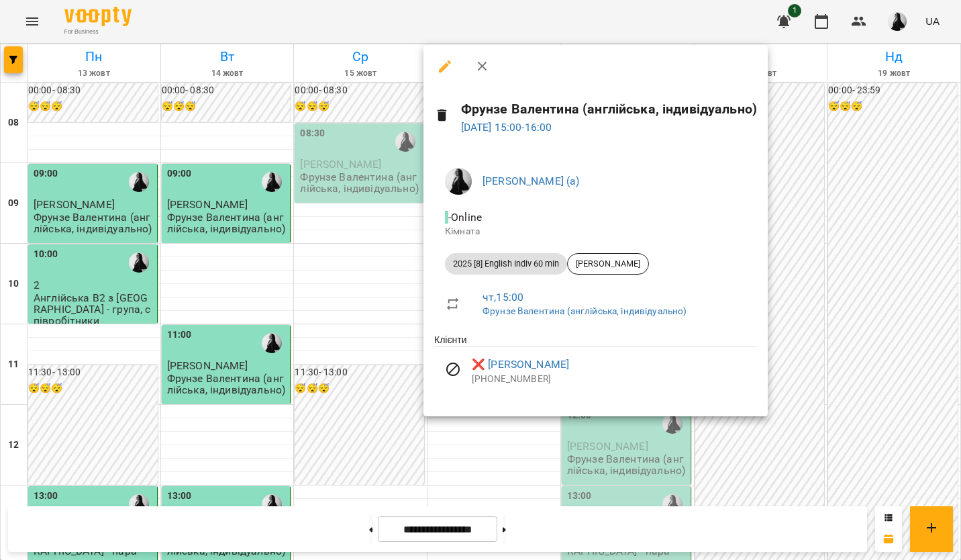  Describe the element at coordinates (458, 181) in the screenshot. I see `img: a8a45f5fed8cd6bfe970c81335813bd9.jpg` at that location.